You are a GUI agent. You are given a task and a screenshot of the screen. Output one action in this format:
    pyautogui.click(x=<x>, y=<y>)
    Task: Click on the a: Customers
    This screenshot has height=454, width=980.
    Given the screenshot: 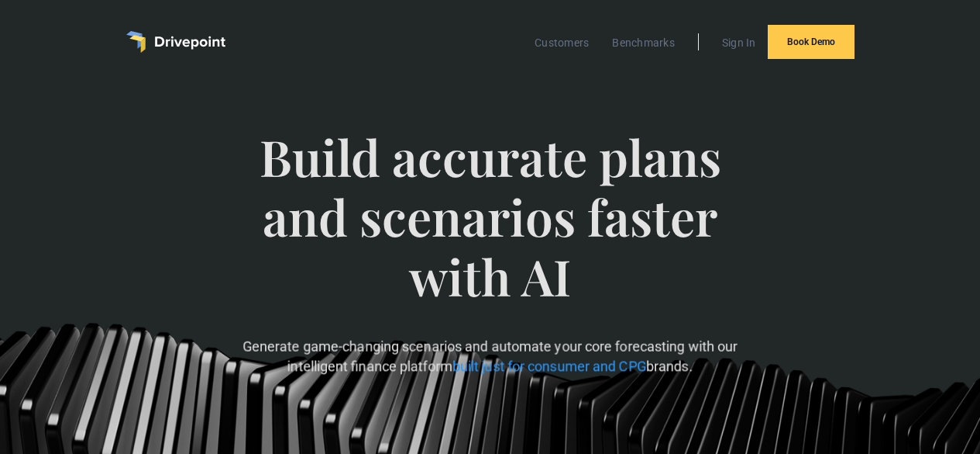 What is the action you would take?
    pyautogui.click(x=562, y=43)
    